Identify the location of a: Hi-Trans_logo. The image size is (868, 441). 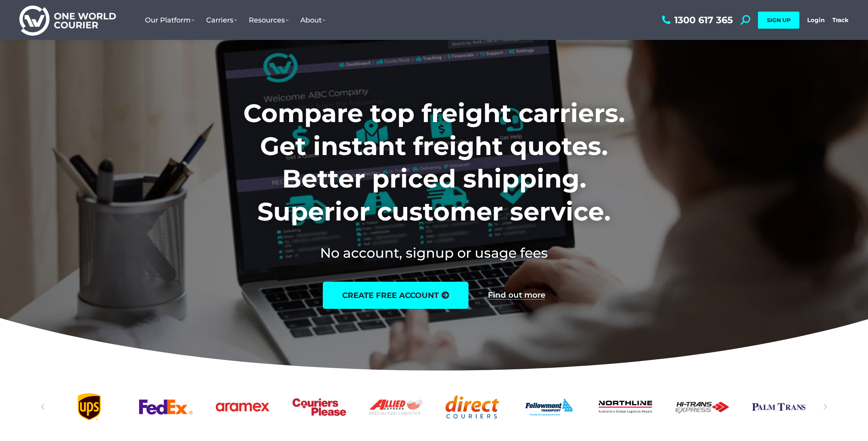
(702, 407).